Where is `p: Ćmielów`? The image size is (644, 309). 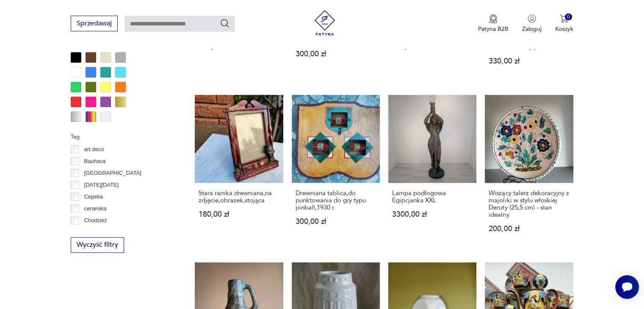 p: Ćmielów is located at coordinates (95, 232).